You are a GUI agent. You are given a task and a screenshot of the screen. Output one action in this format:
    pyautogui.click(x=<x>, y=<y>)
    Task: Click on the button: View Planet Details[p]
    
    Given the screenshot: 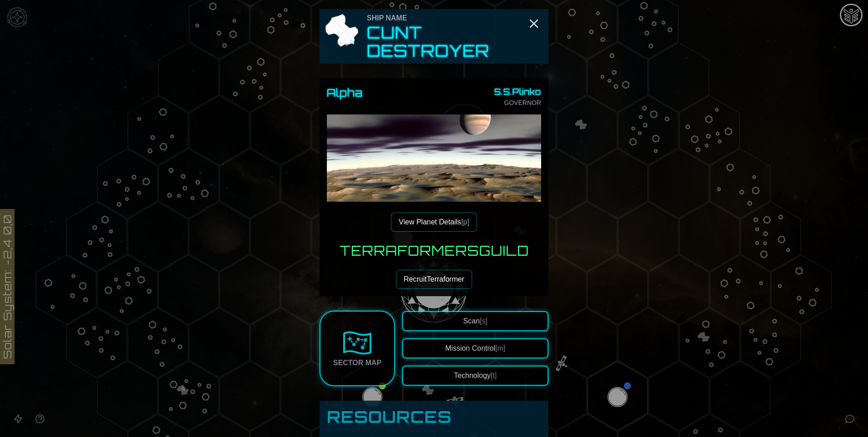 What is the action you would take?
    pyautogui.click(x=434, y=222)
    